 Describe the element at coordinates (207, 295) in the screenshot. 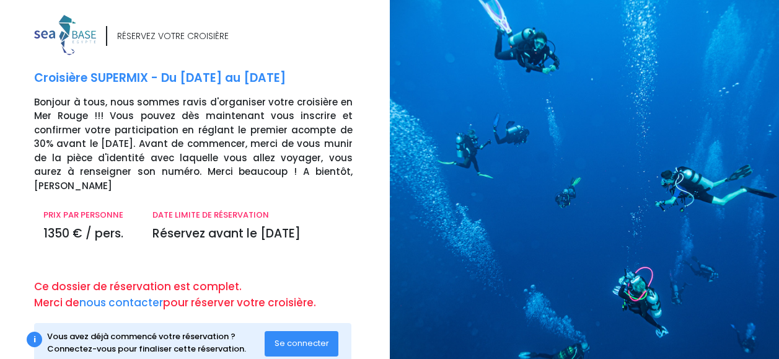

I see `p: Ce dossier de réservation est complet. Merci de pour réserver votre croisière.` at that location.